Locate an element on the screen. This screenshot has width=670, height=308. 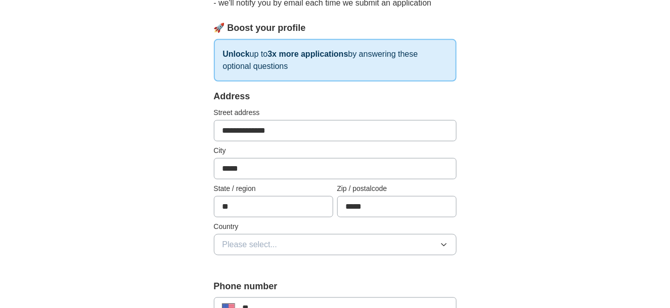
p: up to by answering these optional questions is located at coordinates (335, 60).